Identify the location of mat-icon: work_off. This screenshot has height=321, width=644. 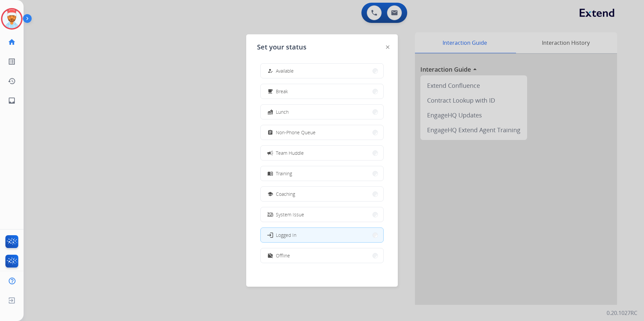
(270, 255).